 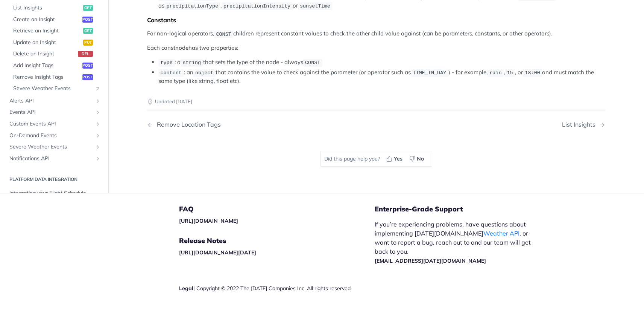 What do you see at coordinates (54, 124) in the screenshot?
I see `a: Custom Events APIShow subpages for Custom Events API` at bounding box center [54, 124].